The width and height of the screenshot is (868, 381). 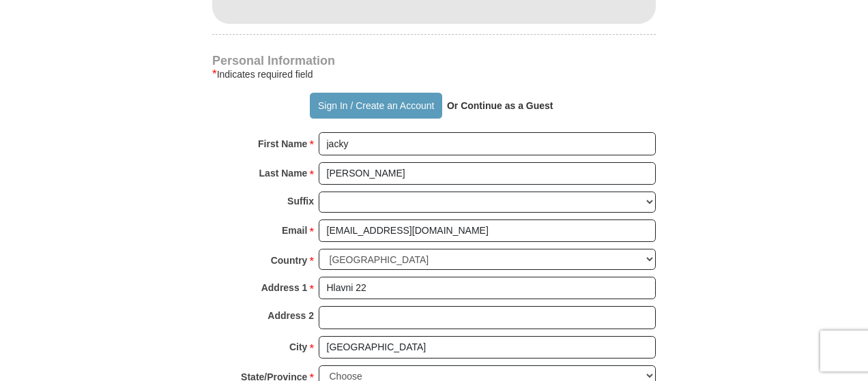 What do you see at coordinates (289, 260) in the screenshot?
I see `strong: Country` at bounding box center [289, 260].